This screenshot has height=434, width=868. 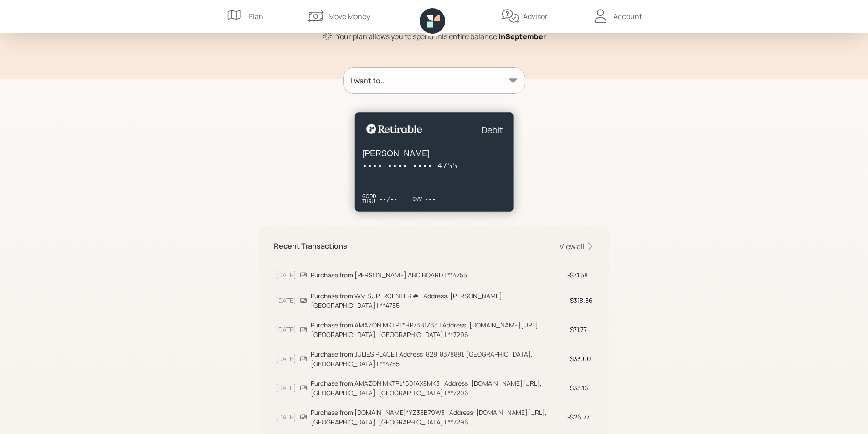 I want to click on div: $26.77, so click(x=580, y=417).